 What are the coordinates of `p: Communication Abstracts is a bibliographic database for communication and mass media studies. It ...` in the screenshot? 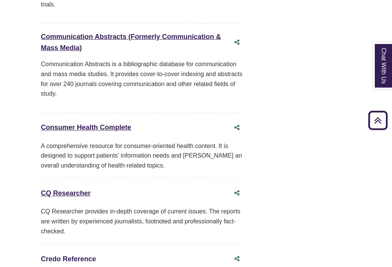 It's located at (143, 79).